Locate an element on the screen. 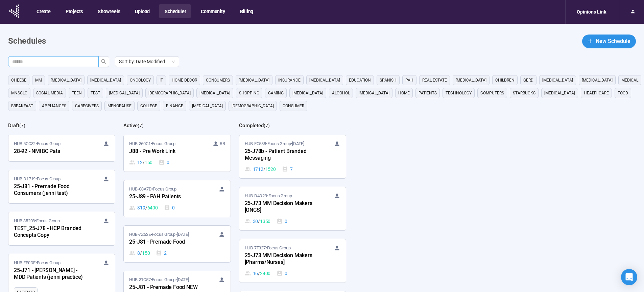 The image size is (644, 292). span: 1350 is located at coordinates (265, 221).